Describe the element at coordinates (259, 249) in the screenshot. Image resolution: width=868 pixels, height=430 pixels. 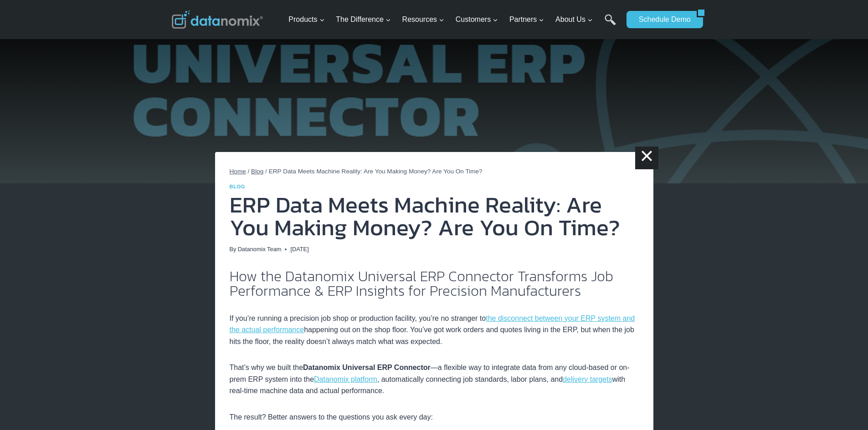
I see `a: Datanomix Team` at that location.